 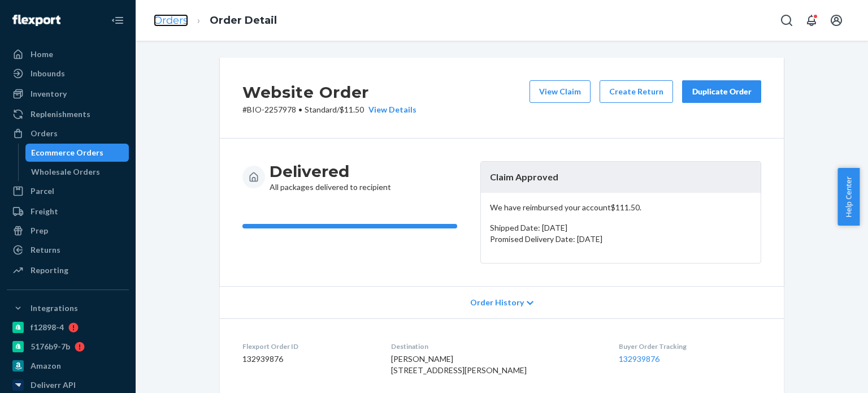 What do you see at coordinates (44, 133) in the screenshot?
I see `div: Orders` at bounding box center [44, 133].